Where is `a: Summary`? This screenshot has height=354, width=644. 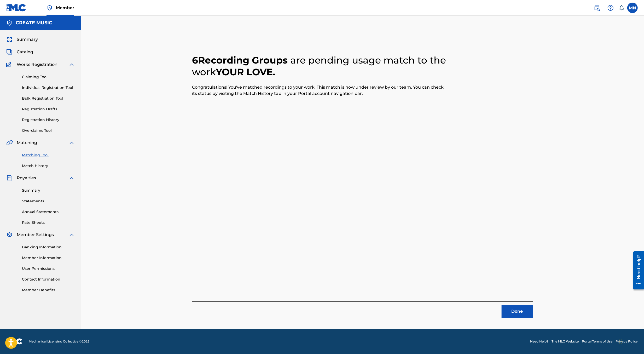
a: Summary is located at coordinates (48, 190).